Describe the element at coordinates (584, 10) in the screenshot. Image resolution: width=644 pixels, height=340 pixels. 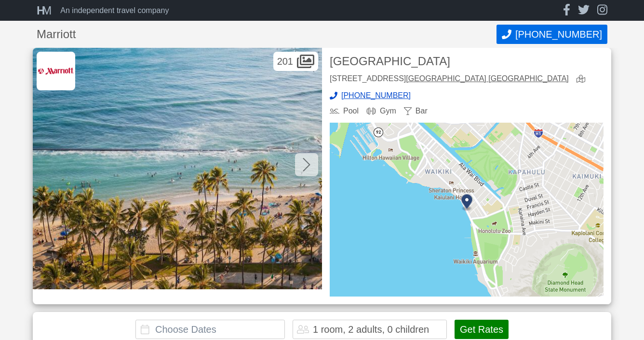
I see `a: twitter` at that location.